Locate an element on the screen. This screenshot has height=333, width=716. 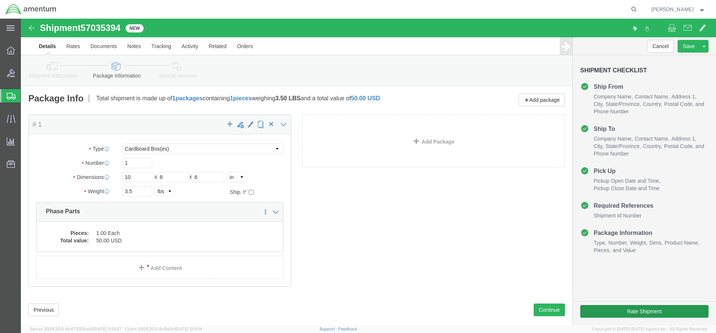
img: logo is located at coordinates (31, 9).